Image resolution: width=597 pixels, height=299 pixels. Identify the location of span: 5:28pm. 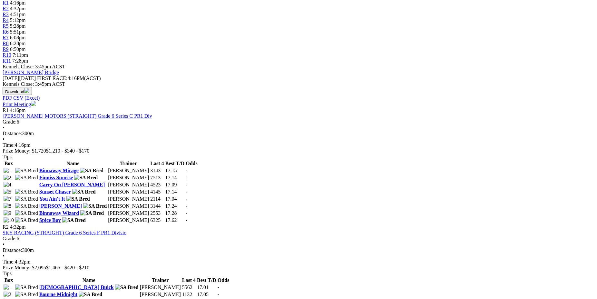
(18, 26).